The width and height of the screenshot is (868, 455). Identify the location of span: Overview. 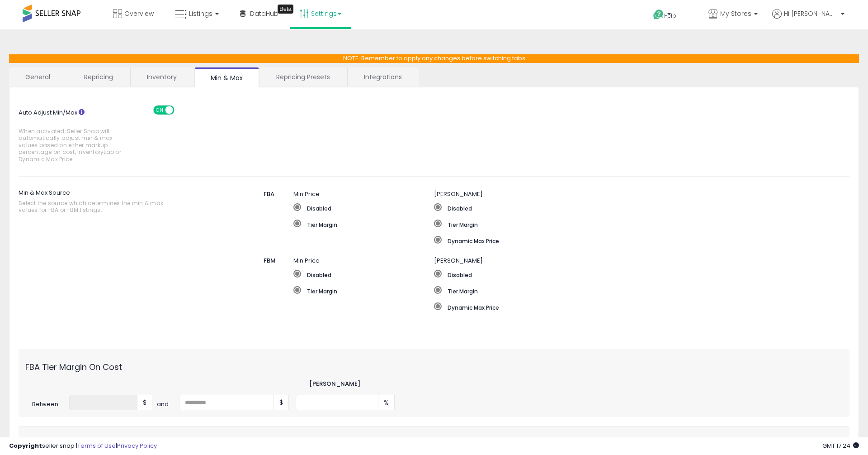
(139, 13).